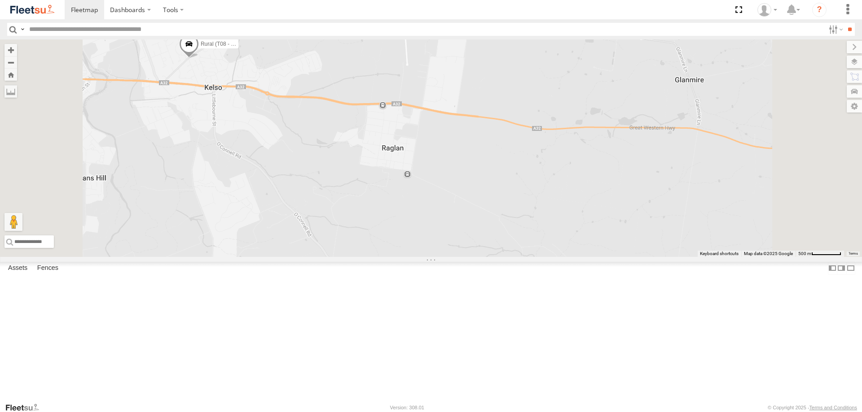 The width and height of the screenshot is (862, 412). Describe the element at coordinates (812, 408) in the screenshot. I see `div: © Copyright 2025 -` at that location.